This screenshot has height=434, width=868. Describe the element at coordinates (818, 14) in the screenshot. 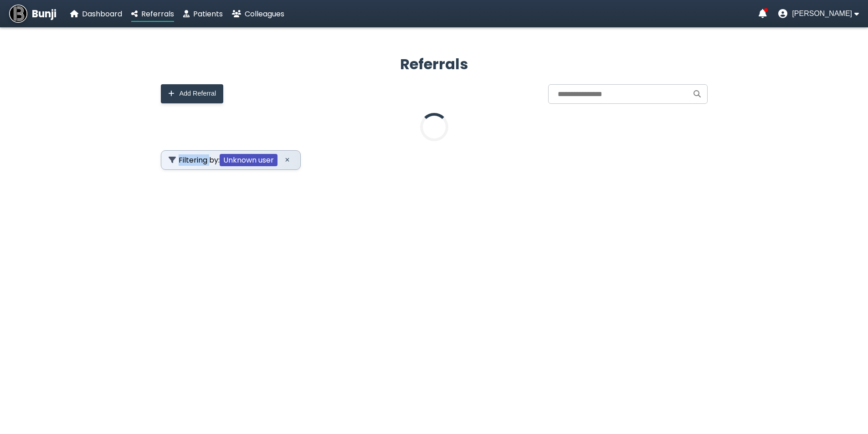

I see `button: User menu` at that location.